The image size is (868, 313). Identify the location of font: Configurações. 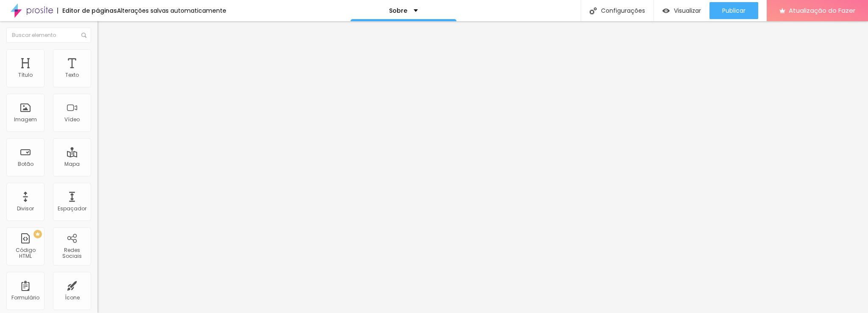
(624, 11).